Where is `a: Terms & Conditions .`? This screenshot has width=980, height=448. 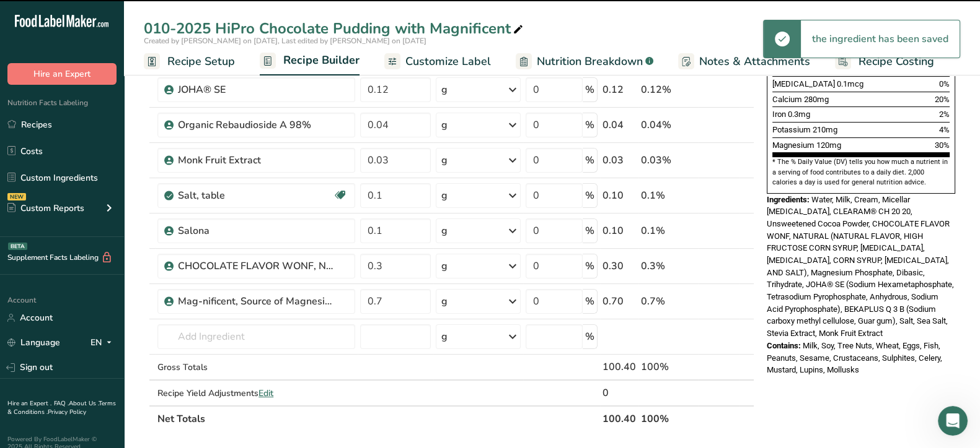
a: Terms & Conditions . is located at coordinates (62, 408).